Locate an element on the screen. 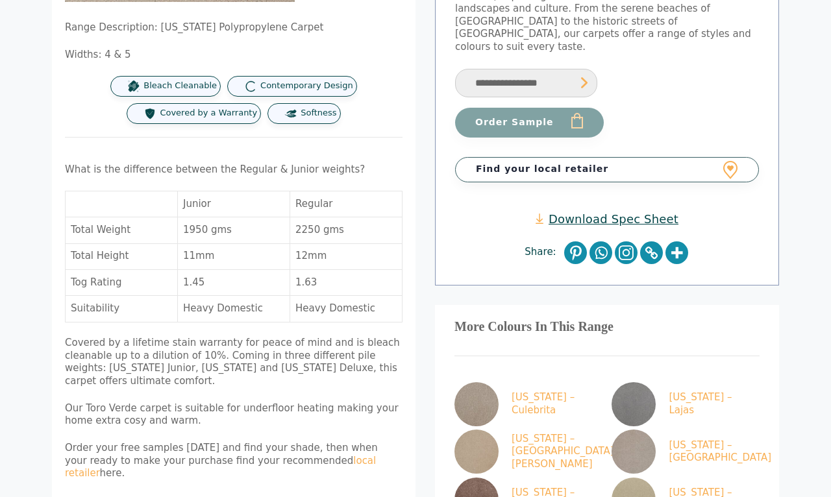 The width and height of the screenshot is (831, 497). a: More is located at coordinates (677, 253).